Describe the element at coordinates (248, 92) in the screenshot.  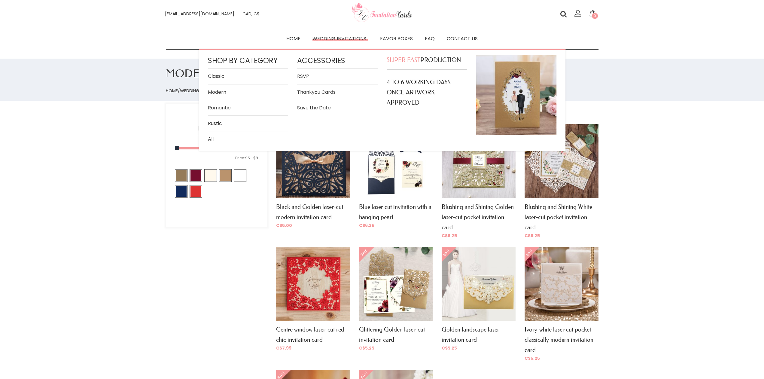
I see `a: Modern` at that location.